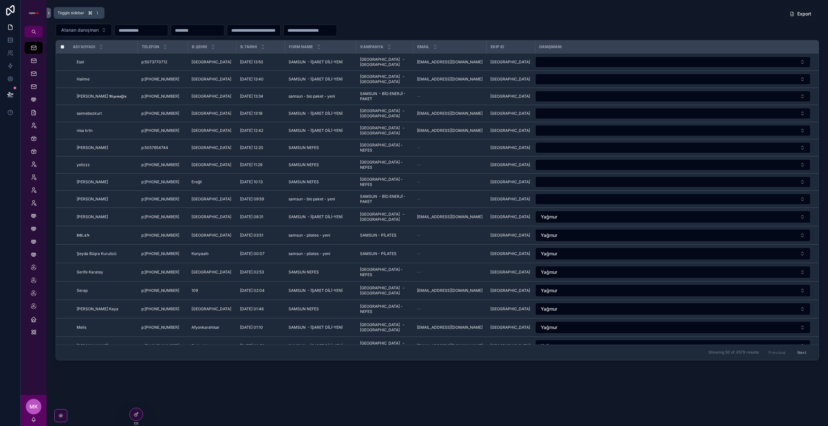 The width and height of the screenshot is (828, 426). What do you see at coordinates (96, 254) in the screenshot?
I see `span: Şeyda Büşra Kuruözü` at bounding box center [96, 254].